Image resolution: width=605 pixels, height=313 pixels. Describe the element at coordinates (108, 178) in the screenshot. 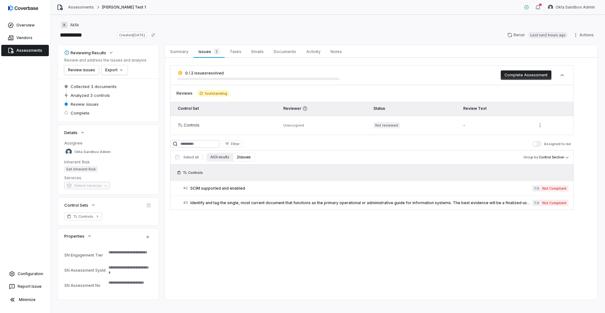

I see `dt: Services` at that location.